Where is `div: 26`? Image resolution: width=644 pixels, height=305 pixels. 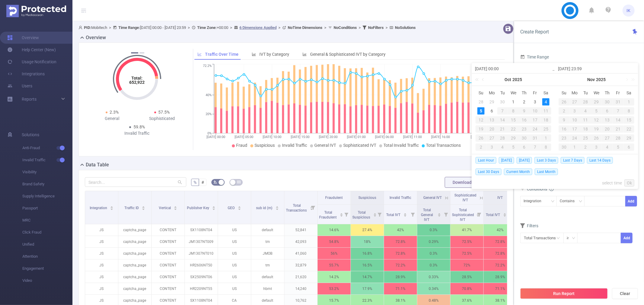
div: 26 is located at coordinates (597, 138).